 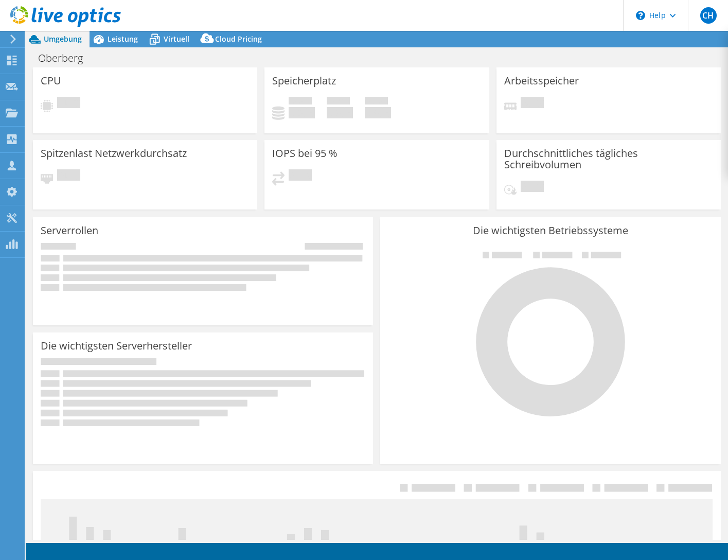 I want to click on span: Virtuell, so click(x=177, y=38).